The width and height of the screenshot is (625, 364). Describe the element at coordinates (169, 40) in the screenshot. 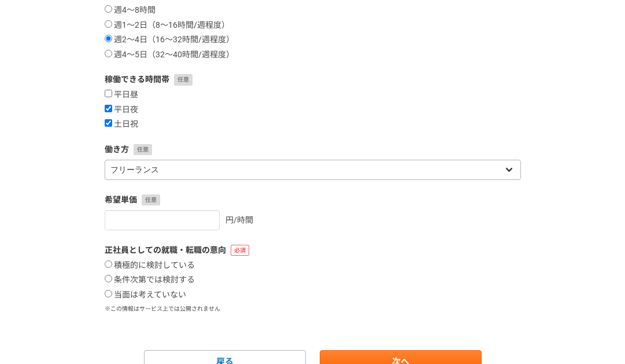

I see `label: 週2〜4日（16〜32時間/週程度）` at that location.